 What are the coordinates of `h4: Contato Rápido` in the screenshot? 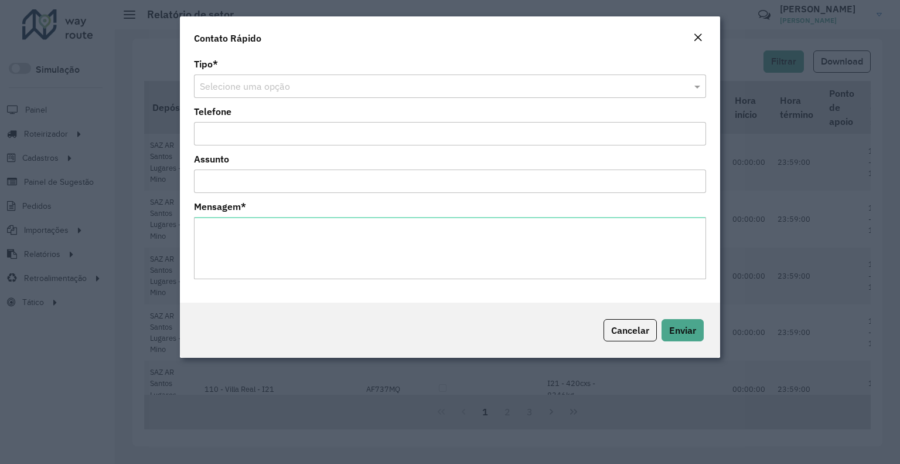 It's located at (227, 38).